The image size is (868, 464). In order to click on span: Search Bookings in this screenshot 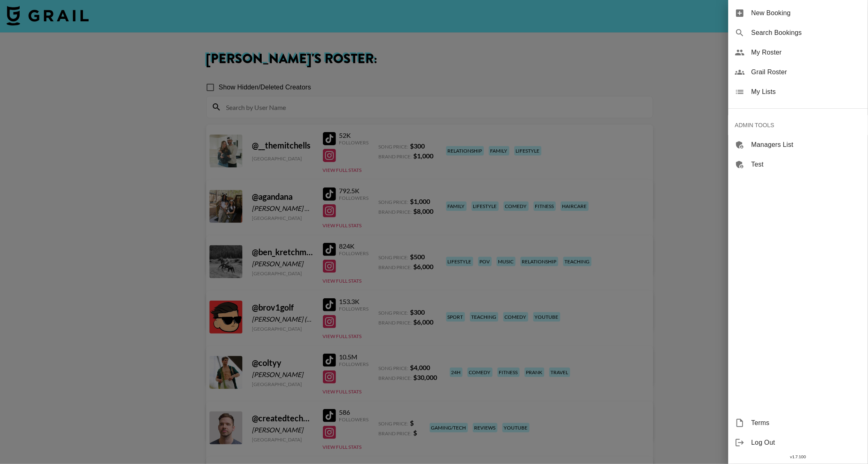, I will do `click(806, 33)`.